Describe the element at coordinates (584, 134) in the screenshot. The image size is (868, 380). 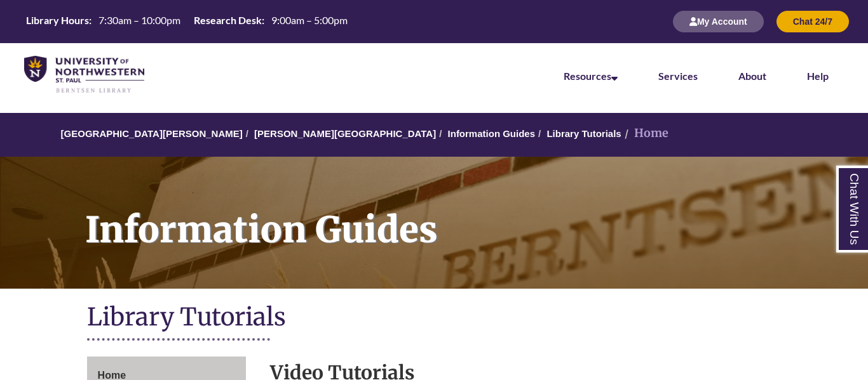
I see `a: Library Tutorials` at that location.